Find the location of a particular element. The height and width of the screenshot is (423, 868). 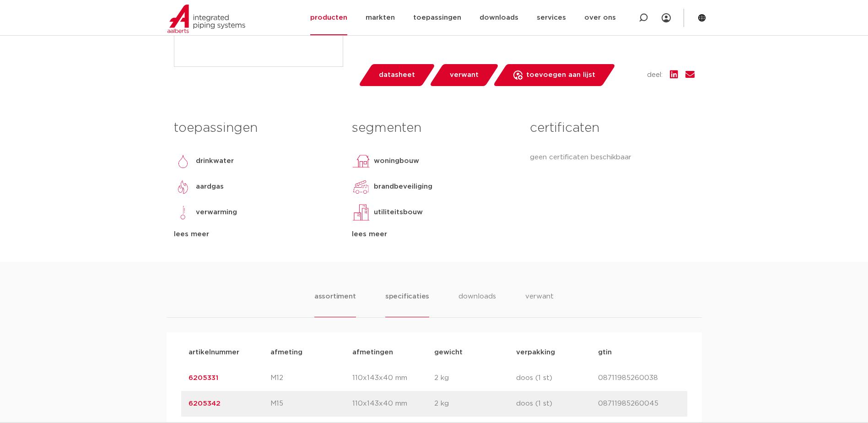

h3: certificaten is located at coordinates (612, 128).